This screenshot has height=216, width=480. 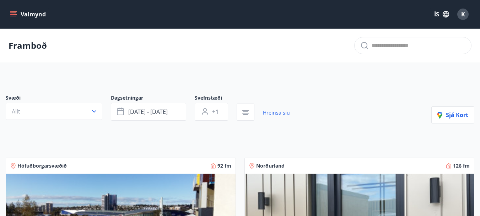 I want to click on span: Allt, so click(x=16, y=111).